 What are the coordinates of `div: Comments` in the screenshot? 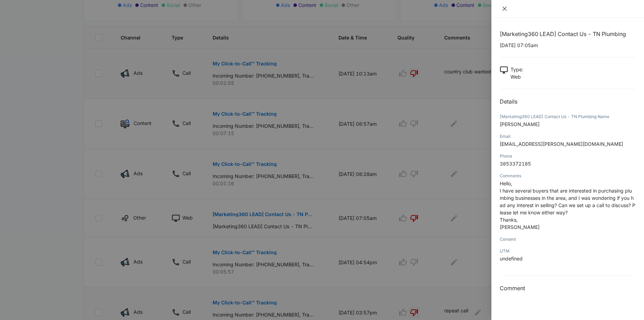 It's located at (568, 176).